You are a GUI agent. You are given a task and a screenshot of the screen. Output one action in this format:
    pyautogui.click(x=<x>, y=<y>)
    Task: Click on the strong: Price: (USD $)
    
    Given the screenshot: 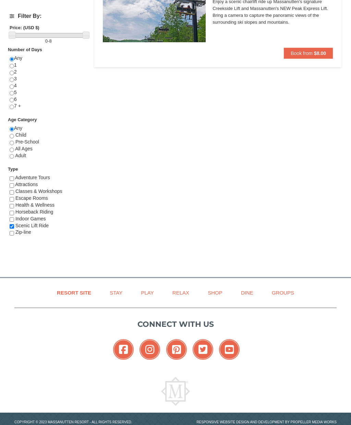 What is the action you would take?
    pyautogui.click(x=24, y=27)
    